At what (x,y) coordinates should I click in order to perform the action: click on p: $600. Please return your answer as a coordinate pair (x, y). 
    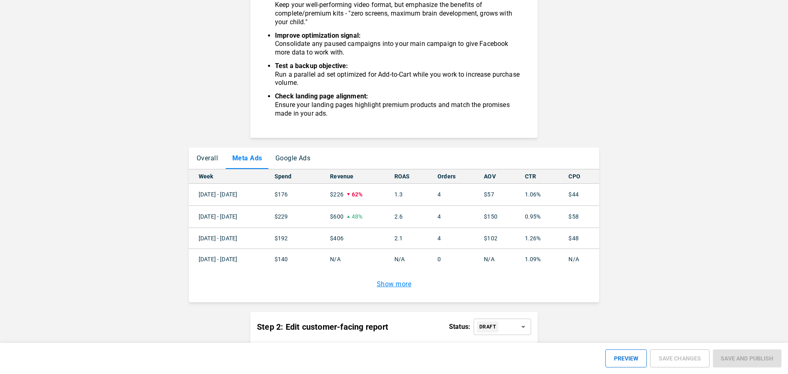
    Looking at the image, I should click on (337, 217).